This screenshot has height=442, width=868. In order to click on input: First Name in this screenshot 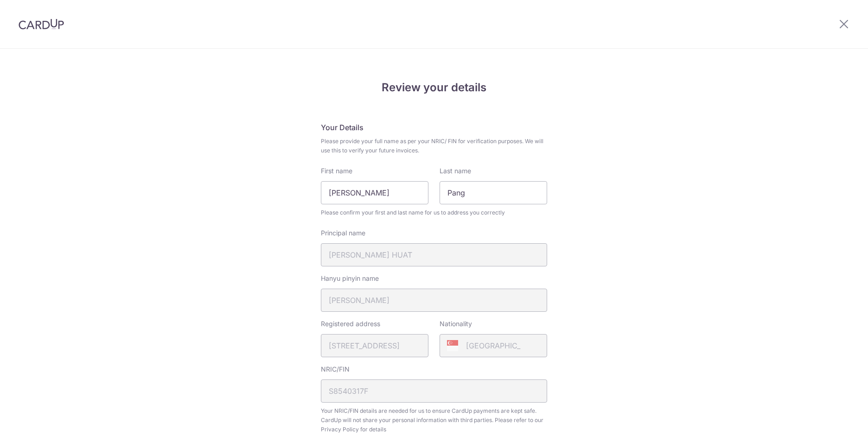, I will do `click(374, 193)`.